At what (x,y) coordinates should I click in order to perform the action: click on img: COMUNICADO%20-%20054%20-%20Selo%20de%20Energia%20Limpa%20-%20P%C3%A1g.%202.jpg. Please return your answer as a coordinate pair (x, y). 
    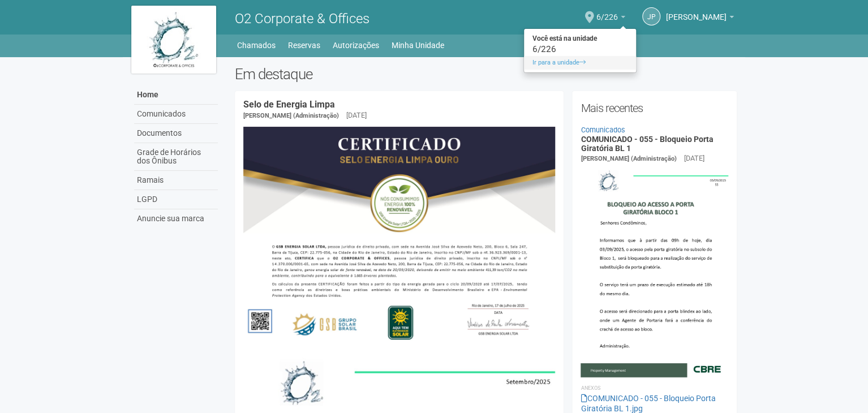
    Looking at the image, I should click on (399, 237).